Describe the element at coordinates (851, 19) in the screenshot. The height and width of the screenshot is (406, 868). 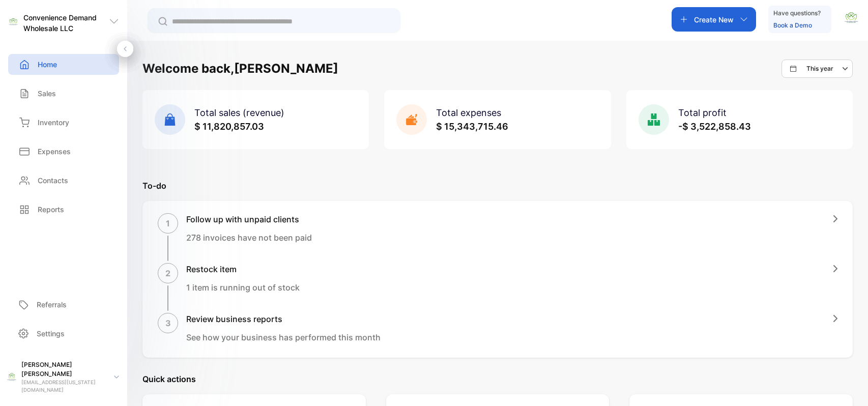
I see `button: avatar` at that location.